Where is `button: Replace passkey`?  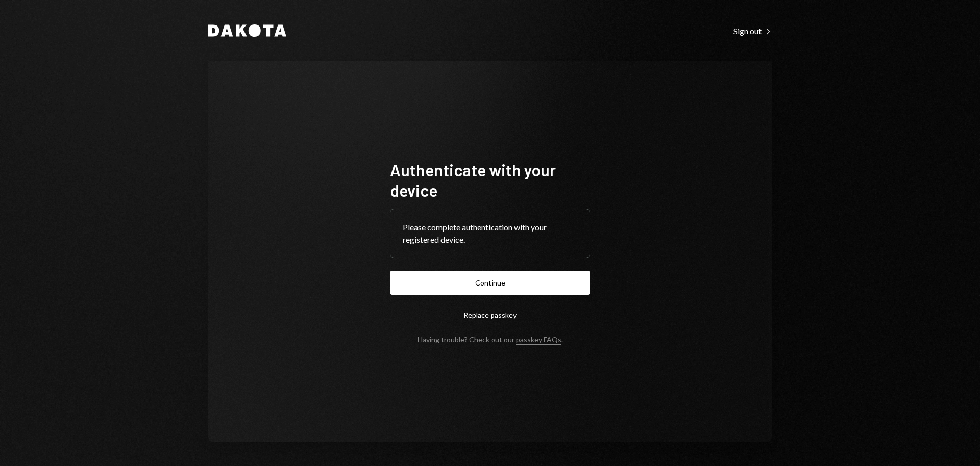
button: Replace passkey is located at coordinates (490, 315).